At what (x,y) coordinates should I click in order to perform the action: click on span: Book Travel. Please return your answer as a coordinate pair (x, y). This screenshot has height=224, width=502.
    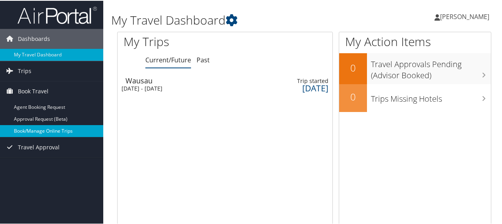
    Looking at the image, I should click on (33, 91).